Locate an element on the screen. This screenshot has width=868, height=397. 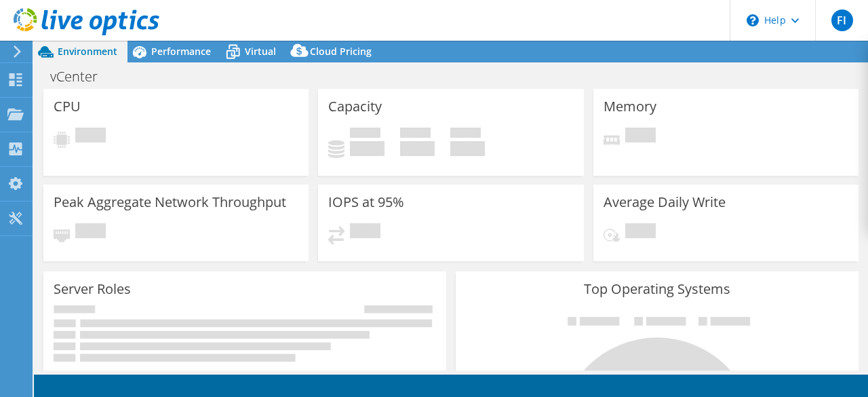
h1: vCenter is located at coordinates (81, 76).